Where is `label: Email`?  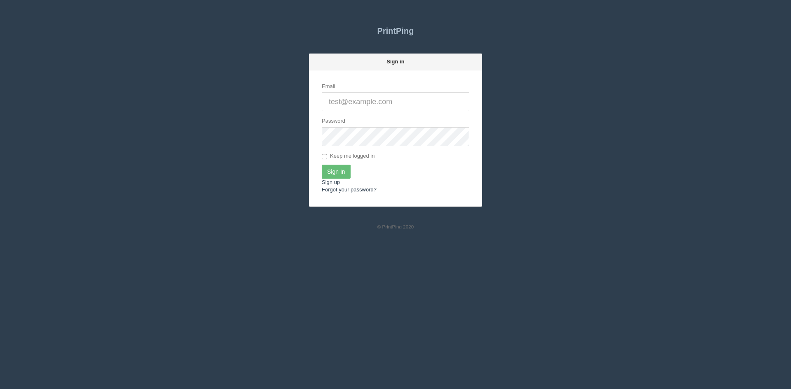
label: Email is located at coordinates (328, 87).